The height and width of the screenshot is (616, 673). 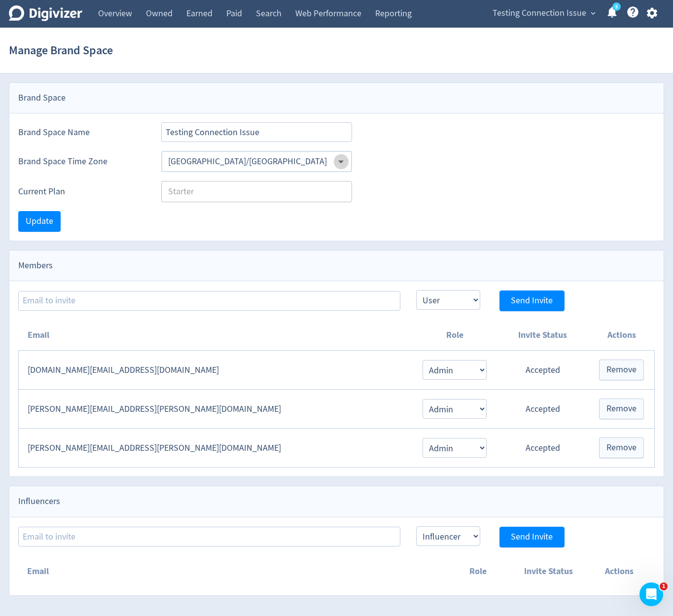 I want to click on label: Current Plan, so click(x=82, y=191).